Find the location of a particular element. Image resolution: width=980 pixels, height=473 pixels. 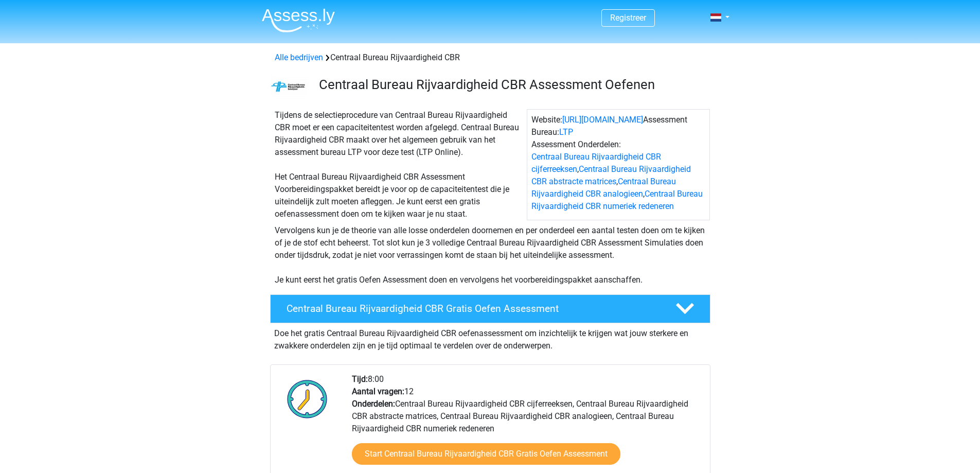

a: Start Centraal Bureau Rijvaardigheid CBR Gratis Oefen Assessment is located at coordinates (486, 454).